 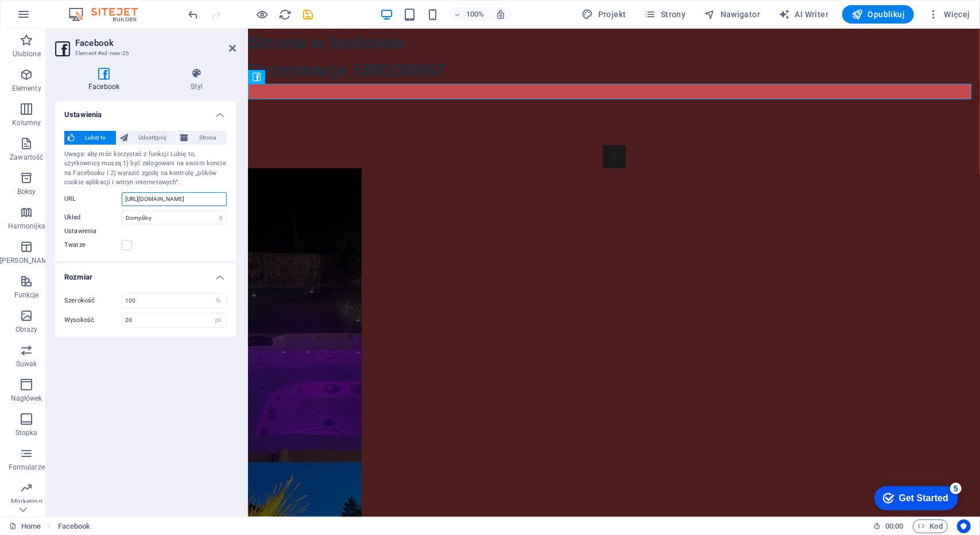 I want to click on span: Udostępnij, so click(x=152, y=138).